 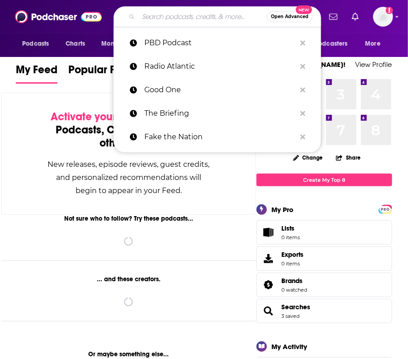 What do you see at coordinates (294, 290) in the screenshot?
I see `a: 0 watched` at bounding box center [294, 290].